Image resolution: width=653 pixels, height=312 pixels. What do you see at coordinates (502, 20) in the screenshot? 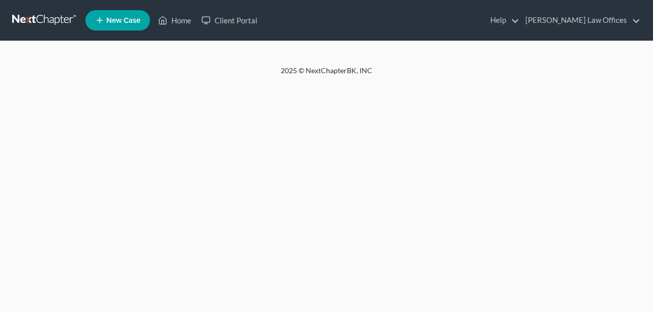
I see `a: Help` at bounding box center [502, 20].